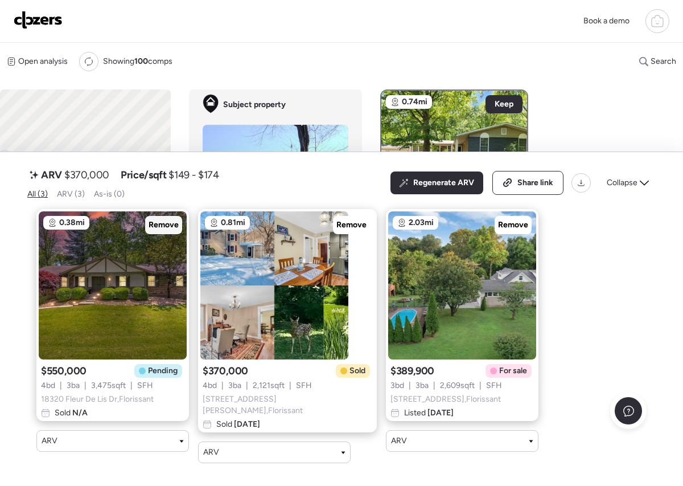  I want to click on span: N/A, so click(79, 412).